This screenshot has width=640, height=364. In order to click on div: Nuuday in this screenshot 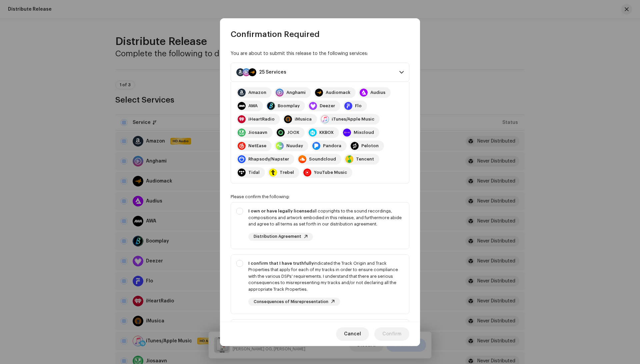, I will do `click(295, 146)`.